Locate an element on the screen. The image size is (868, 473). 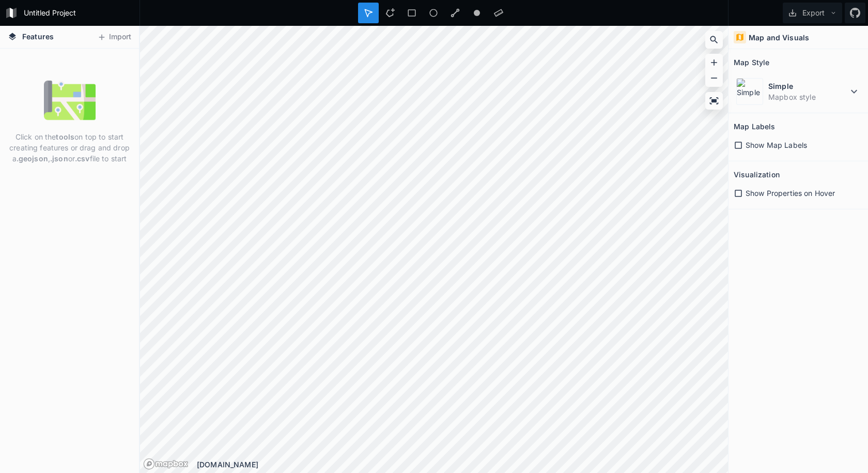
dd: Mapbox style is located at coordinates (808, 96).